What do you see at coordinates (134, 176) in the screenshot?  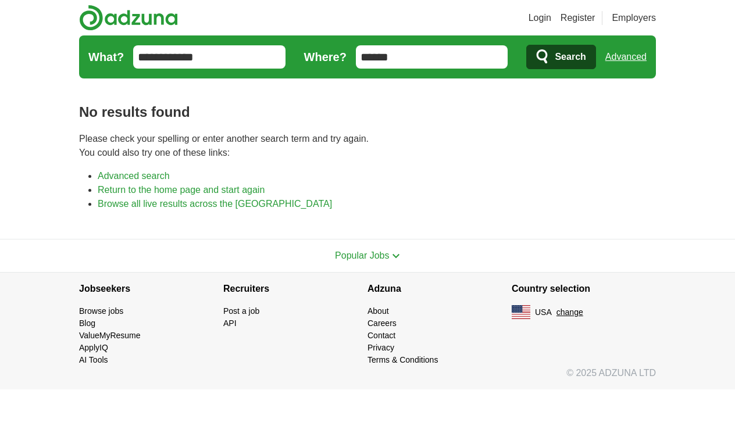 I see `a: Advanced search` at bounding box center [134, 176].